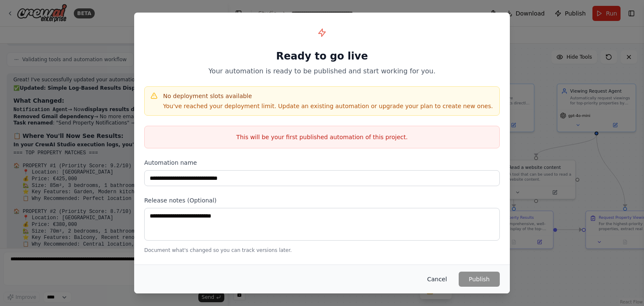 The width and height of the screenshot is (644, 306). What do you see at coordinates (322, 56) in the screenshot?
I see `h1: Ready to go live` at bounding box center [322, 56].